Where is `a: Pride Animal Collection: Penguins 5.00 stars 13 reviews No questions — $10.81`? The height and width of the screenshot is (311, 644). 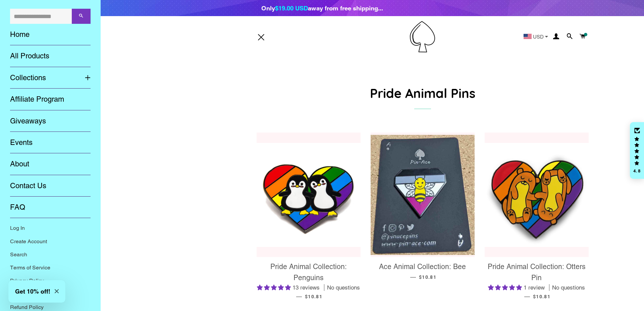 a: Pride Animal Collection: Penguins 5.00 stars 13 reviews No questions — $10.81 is located at coordinates (308, 281).